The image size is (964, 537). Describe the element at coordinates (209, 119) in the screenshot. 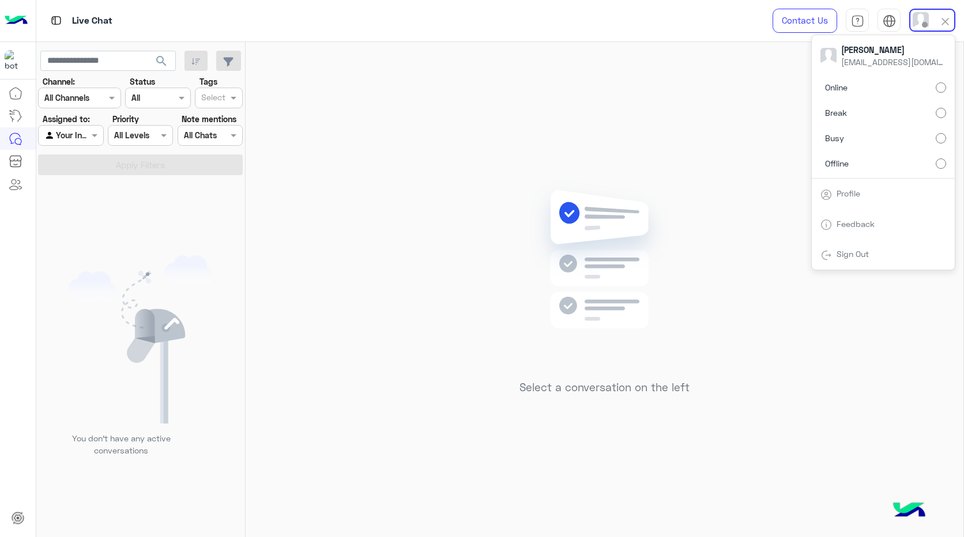

I see `label: Note mentions` at that location.